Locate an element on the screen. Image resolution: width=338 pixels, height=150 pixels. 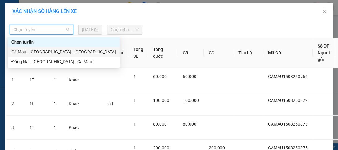
span: Người gửi is located at coordinates (323, 56).